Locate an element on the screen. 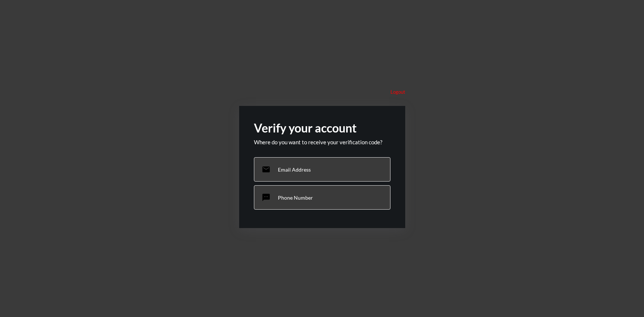 Image resolution: width=644 pixels, height=317 pixels. p: Phone Number is located at coordinates (295, 198).